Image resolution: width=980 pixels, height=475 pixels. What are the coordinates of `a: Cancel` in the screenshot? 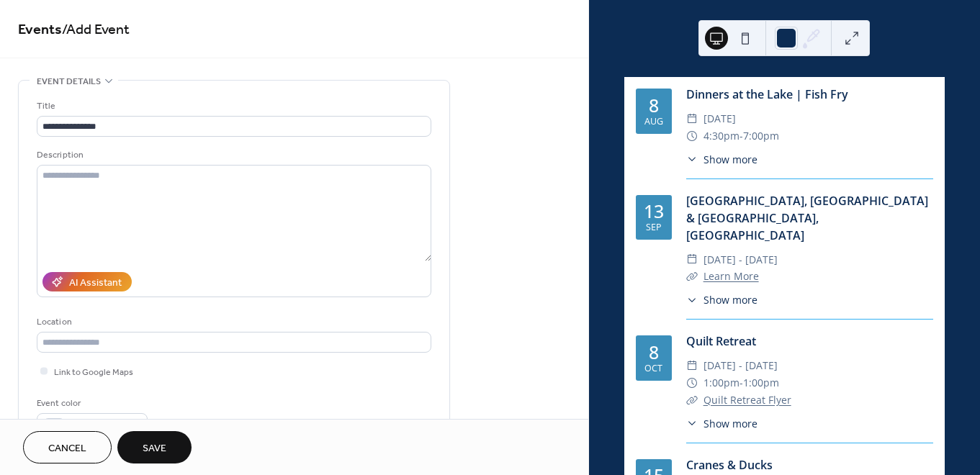 It's located at (67, 447).